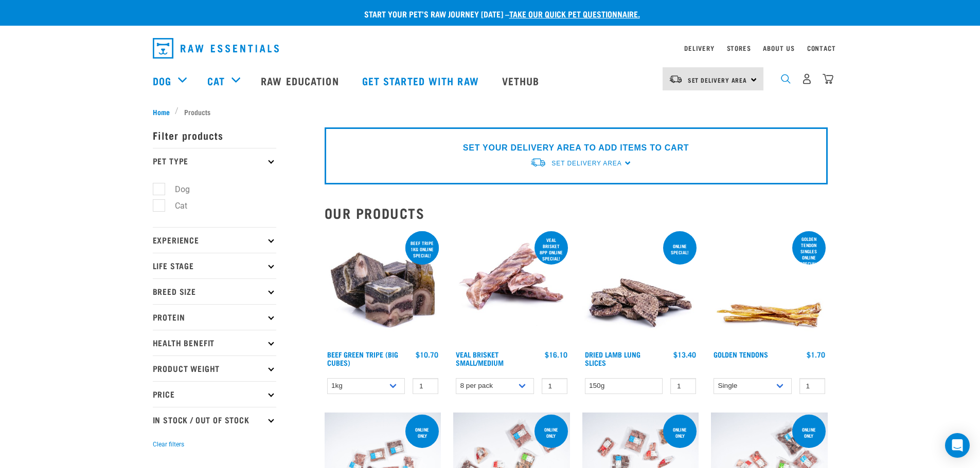  Describe the element at coordinates (551, 250) in the screenshot. I see `div: Veal Brisket 8pp online special!` at that location.